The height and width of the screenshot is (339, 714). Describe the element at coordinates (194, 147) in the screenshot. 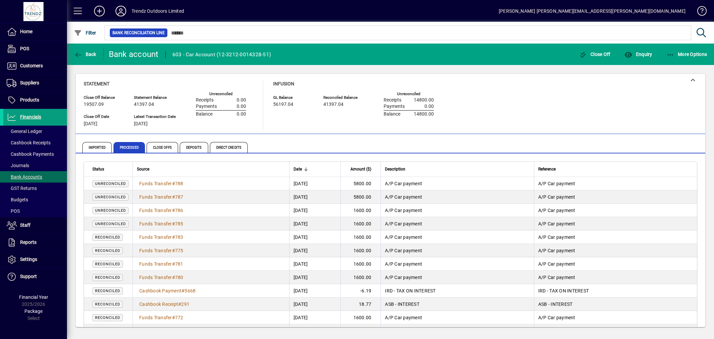

I see `span: Deposits` at that location.